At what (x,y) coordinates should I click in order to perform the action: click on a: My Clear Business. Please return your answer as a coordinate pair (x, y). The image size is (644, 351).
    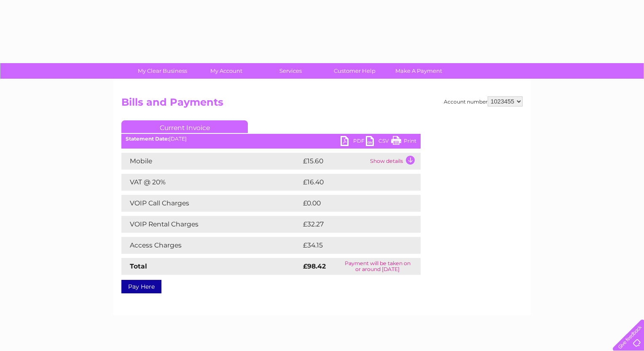
    Looking at the image, I should click on (162, 71).